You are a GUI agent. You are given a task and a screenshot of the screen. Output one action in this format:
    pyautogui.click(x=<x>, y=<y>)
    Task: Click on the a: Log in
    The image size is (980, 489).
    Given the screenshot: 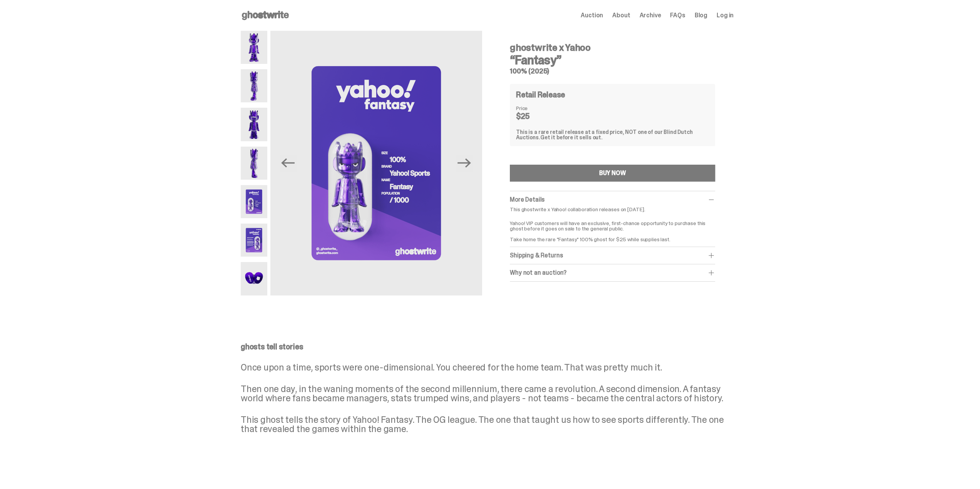 What is the action you would take?
    pyautogui.click(x=725, y=15)
    